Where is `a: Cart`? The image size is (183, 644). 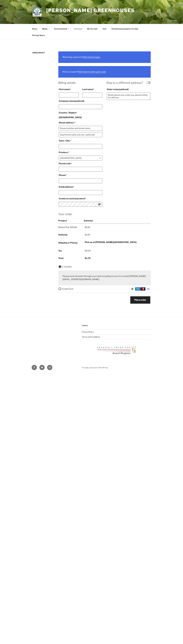 a: Cart is located at coordinates (105, 29).